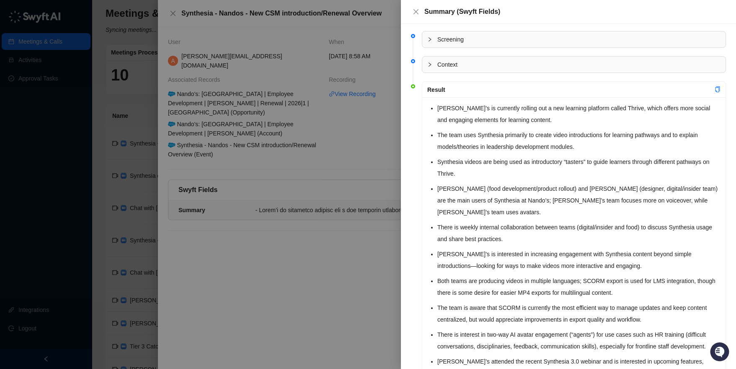 Image resolution: width=736 pixels, height=369 pixels. Describe the element at coordinates (92, 141) in the screenshot. I see `span: Pylon` at that location.